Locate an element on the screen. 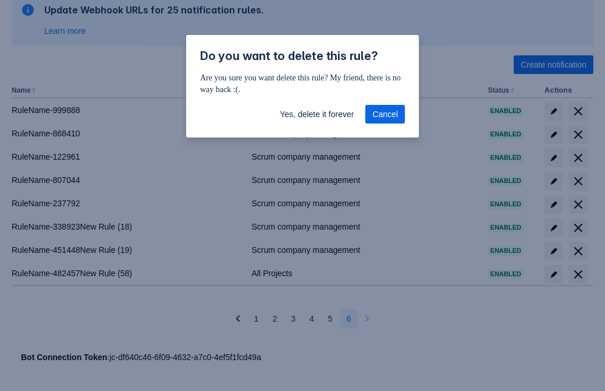 The width and height of the screenshot is (605, 391). span: Yes, delete it forever is located at coordinates (317, 114).